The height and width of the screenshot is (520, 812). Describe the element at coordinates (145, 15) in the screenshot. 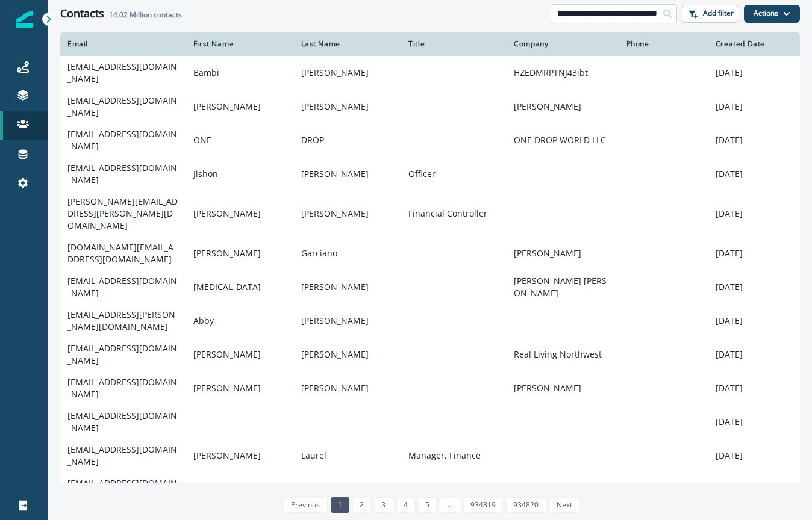

I see `h2: contacts` at that location.